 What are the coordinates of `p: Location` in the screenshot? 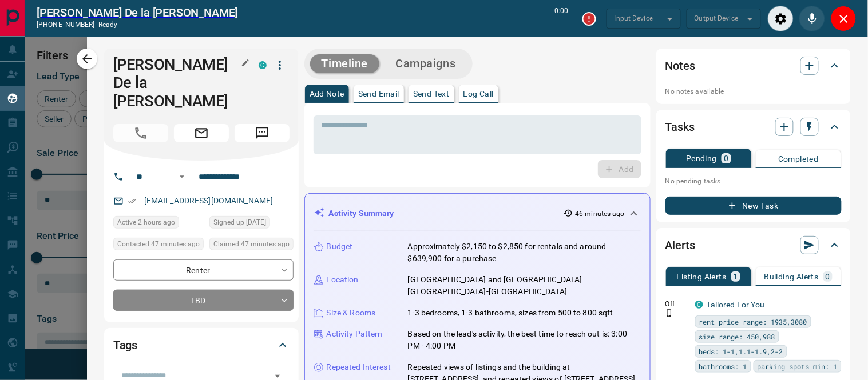 It's located at (343, 280).